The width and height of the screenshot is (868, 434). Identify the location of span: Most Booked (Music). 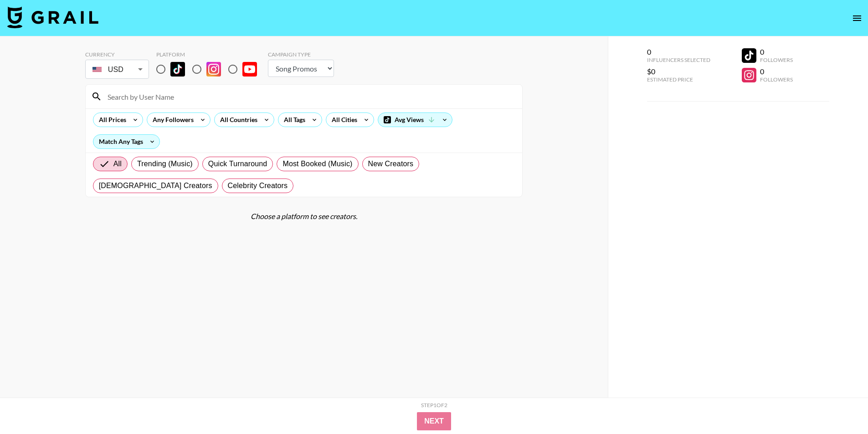
(317, 164).